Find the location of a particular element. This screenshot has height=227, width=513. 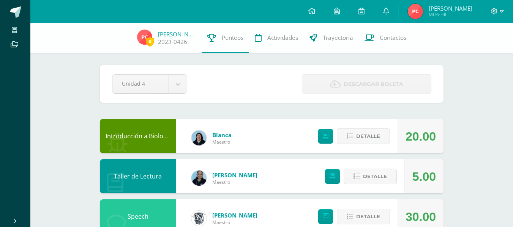

a: Actividades is located at coordinates (276, 38).